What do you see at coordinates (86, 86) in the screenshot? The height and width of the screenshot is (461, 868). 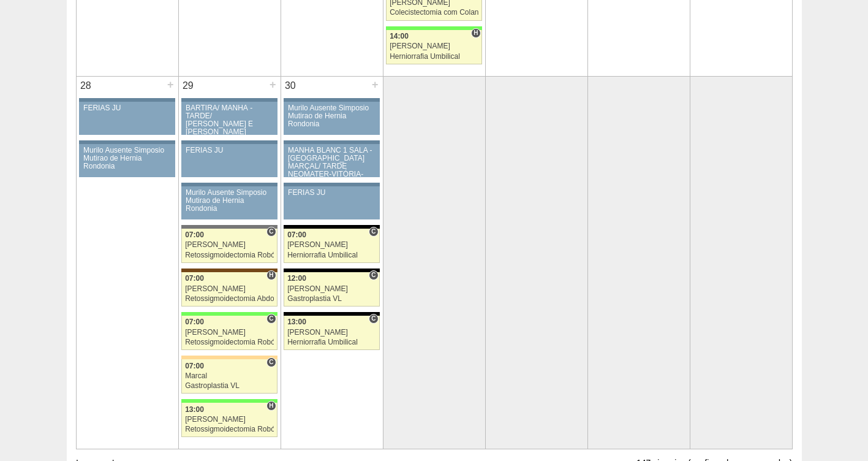 I see `div: 28` at bounding box center [86, 86].